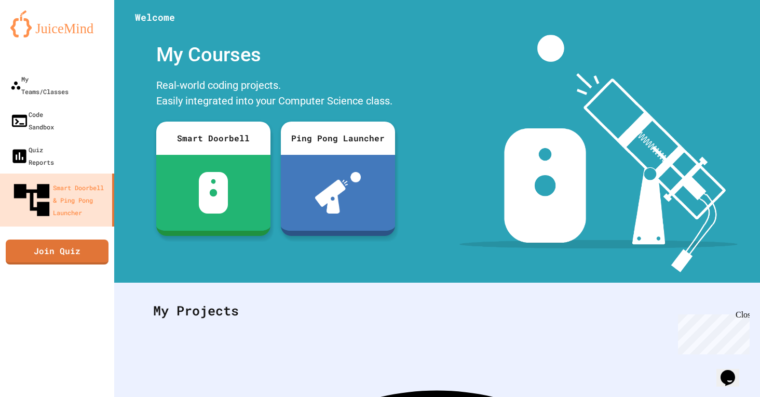 This screenshot has height=397, width=760. I want to click on img: ppl-with-ball.png, so click(338, 193).